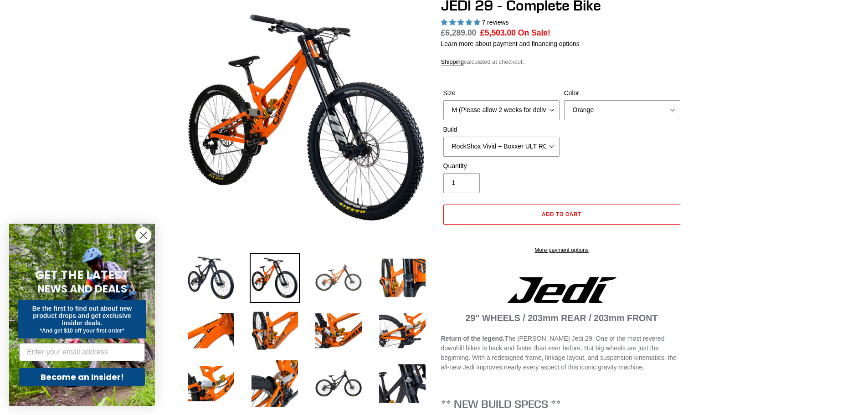  I want to click on h3: ** NEW BUILD SPECS **, so click(562, 403).